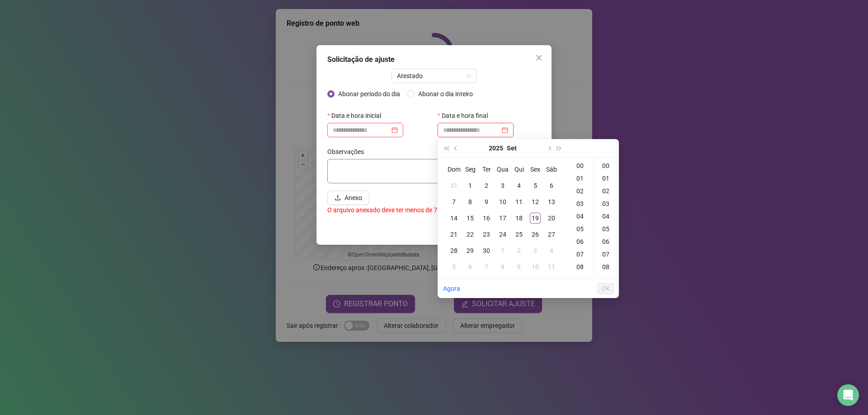 This screenshot has height=415, width=868. Describe the element at coordinates (470, 267) in the screenshot. I see `td: 2025-10-06` at that location.